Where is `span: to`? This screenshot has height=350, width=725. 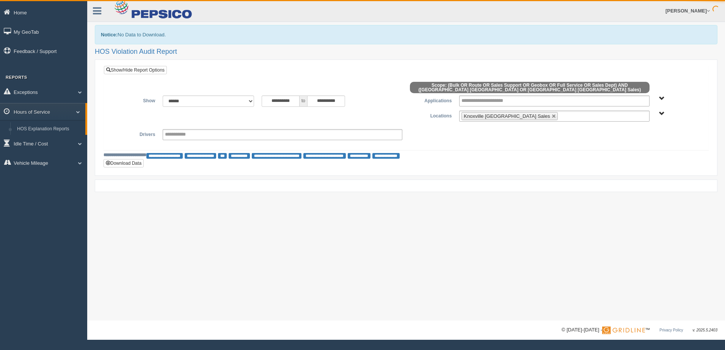 span: to is located at coordinates (303, 101).